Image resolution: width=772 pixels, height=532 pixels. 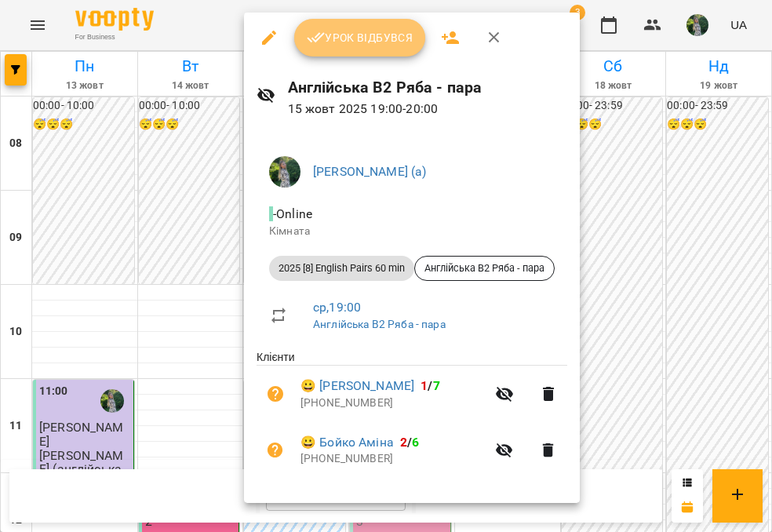 I want to click on button: Урок відбувся, so click(x=361, y=38).